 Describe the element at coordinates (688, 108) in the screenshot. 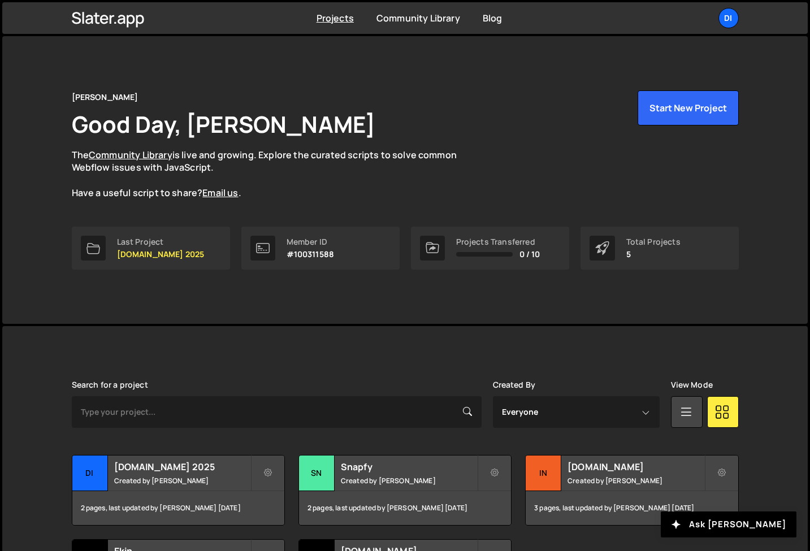

I see `button: Start New Project` at that location.